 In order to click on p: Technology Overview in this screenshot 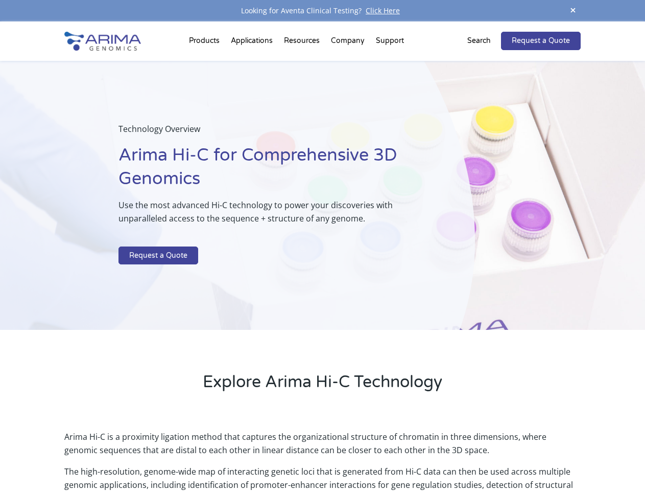, I will do `click(271, 133)`.